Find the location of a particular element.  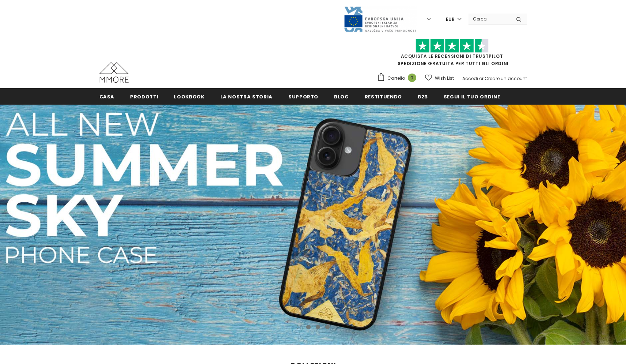

span: La nostra storia is located at coordinates (246, 97).